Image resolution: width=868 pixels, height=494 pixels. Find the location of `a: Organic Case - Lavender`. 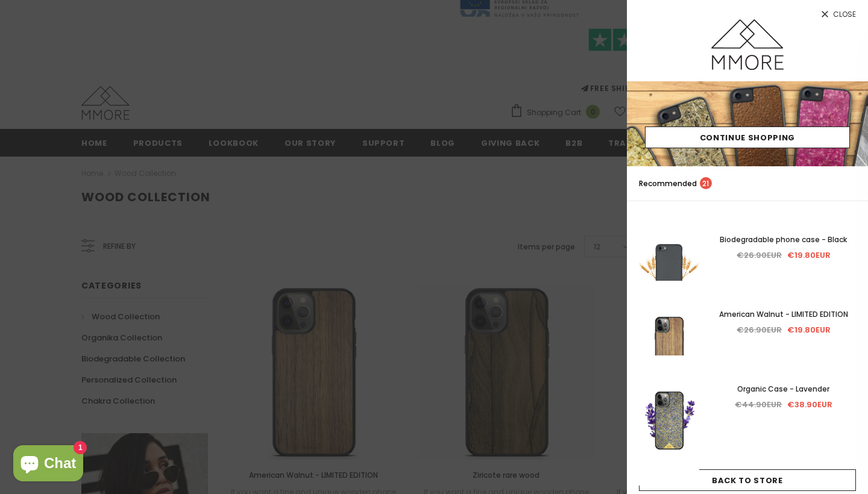

a: Organic Case - Lavender is located at coordinates (784, 389).